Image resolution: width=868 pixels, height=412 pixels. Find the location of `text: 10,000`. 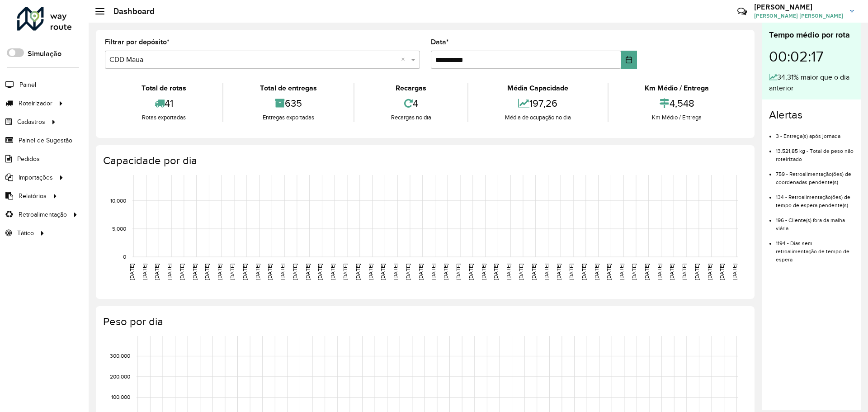

text: 10,000 is located at coordinates (118, 200).